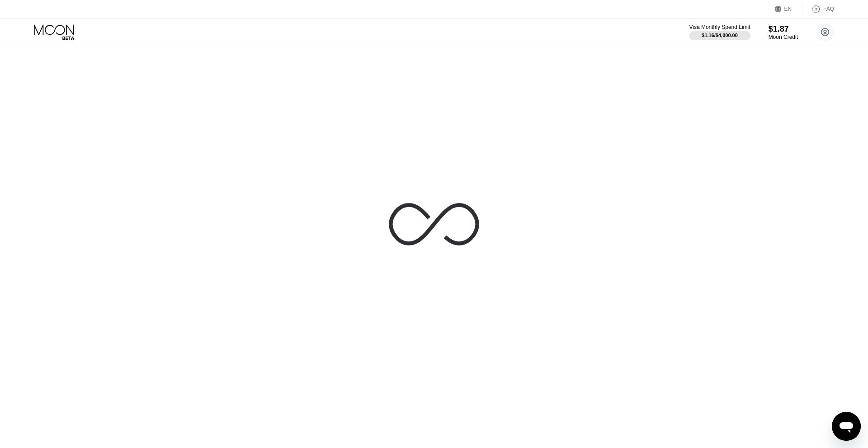  I want to click on div: $1.16 / $4,000.00, so click(720, 35).